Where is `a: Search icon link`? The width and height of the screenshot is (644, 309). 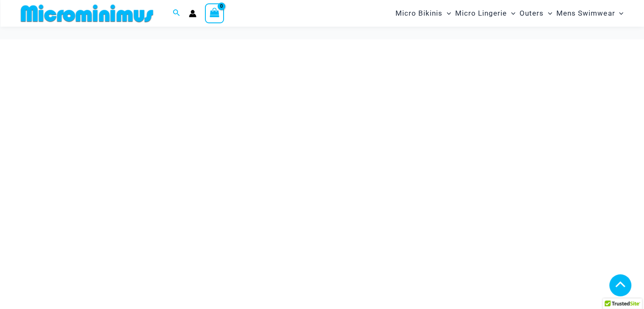 a: Search icon link is located at coordinates (176, 13).